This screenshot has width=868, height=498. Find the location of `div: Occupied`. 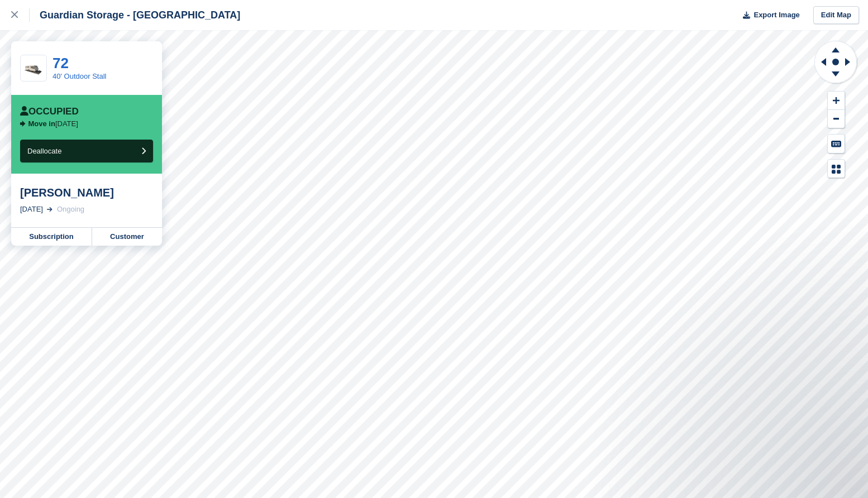

div: Occupied is located at coordinates (49, 111).